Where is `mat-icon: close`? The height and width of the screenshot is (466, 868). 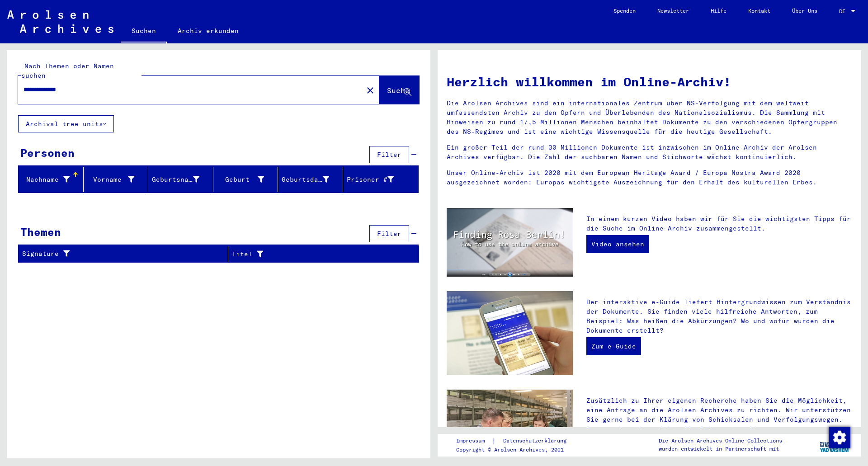 mat-icon: close is located at coordinates (370, 90).